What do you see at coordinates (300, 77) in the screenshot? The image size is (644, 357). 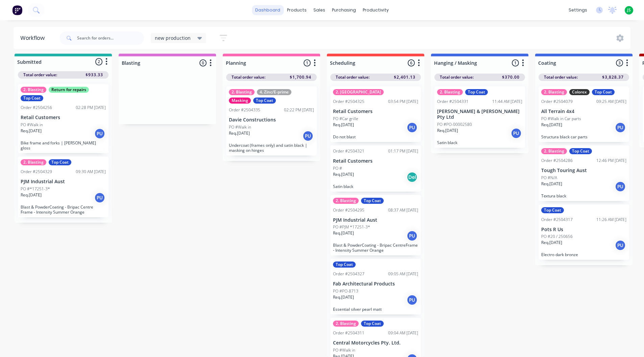 I see `span: $1,700.94` at bounding box center [300, 77].